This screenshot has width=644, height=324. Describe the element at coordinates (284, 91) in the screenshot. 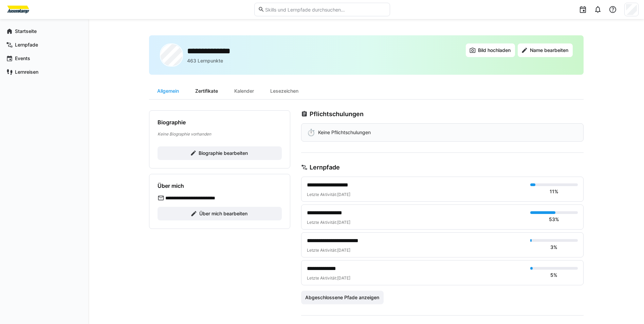

I see `div: Lesezeichen` at that location.